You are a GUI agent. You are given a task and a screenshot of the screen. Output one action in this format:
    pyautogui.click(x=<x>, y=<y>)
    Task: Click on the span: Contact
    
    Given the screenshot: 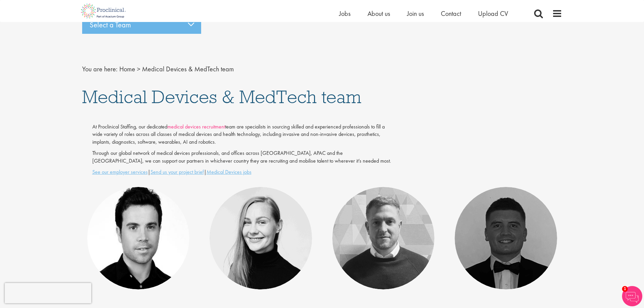 What is the action you would take?
    pyautogui.click(x=451, y=13)
    